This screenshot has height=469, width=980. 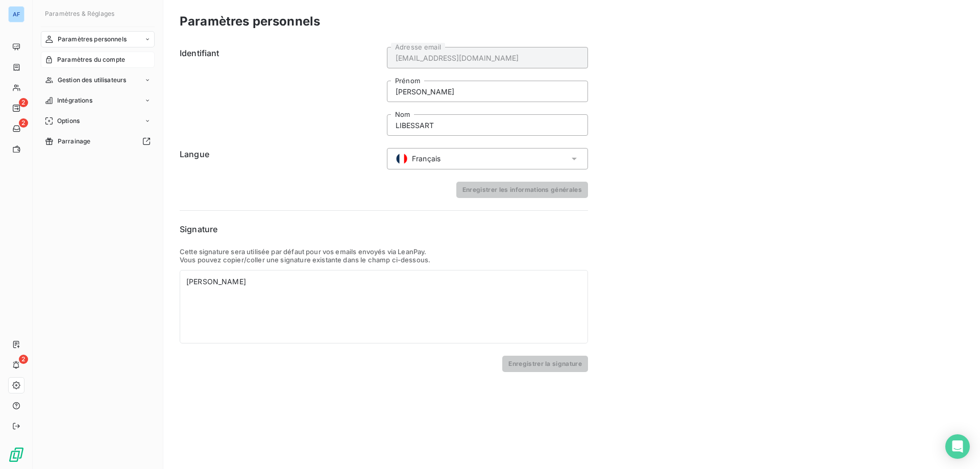 I want to click on h6: Identifiant, so click(x=280, y=91).